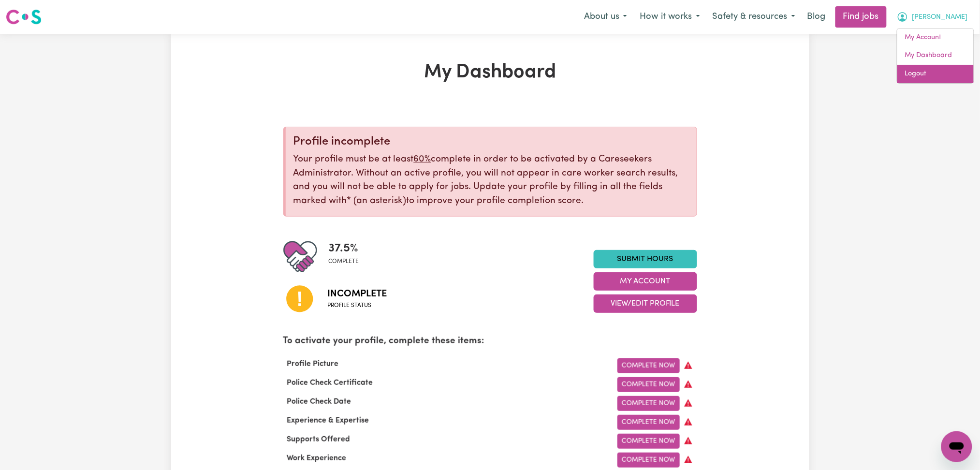 The width and height of the screenshot is (980, 470). What do you see at coordinates (936, 38) in the screenshot?
I see `a: My Account` at bounding box center [936, 38].